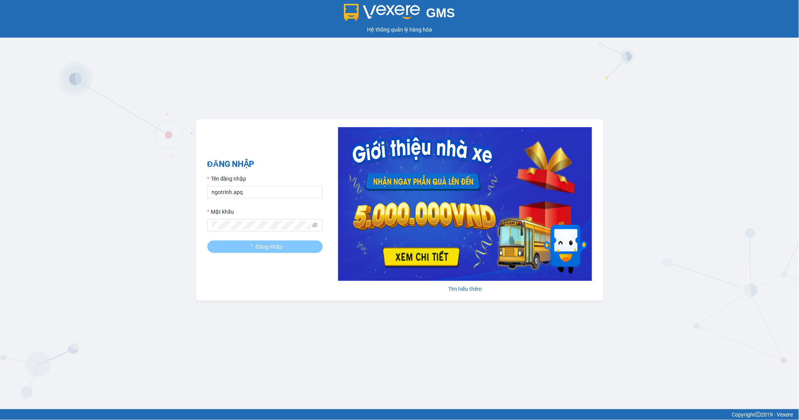  I want to click on label: Mật khẩu, so click(220, 212).